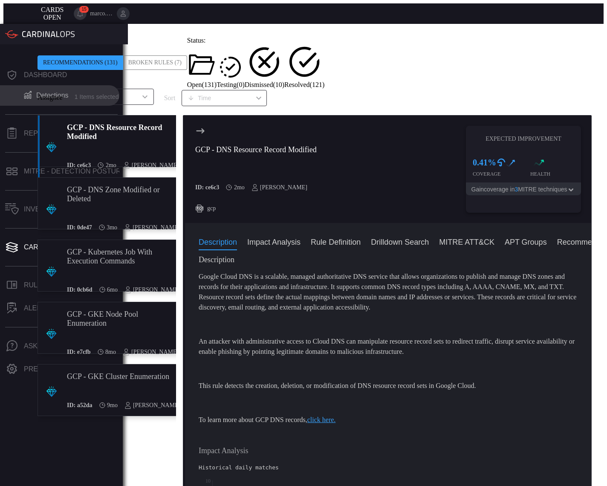 This screenshot has width=607, height=486. What do you see at coordinates (388, 346) in the screenshot?
I see `p: An attacker with administrative access to Cloud DNS can manipulate resource record sets to redire...` at bounding box center [388, 346].